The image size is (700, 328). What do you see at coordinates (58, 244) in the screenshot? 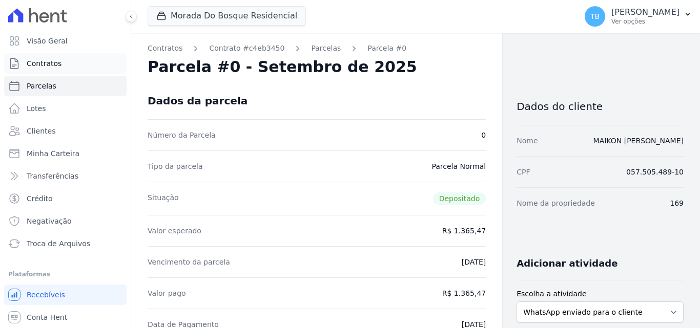
I see `span: Troca de Arquivos` at bounding box center [58, 244].